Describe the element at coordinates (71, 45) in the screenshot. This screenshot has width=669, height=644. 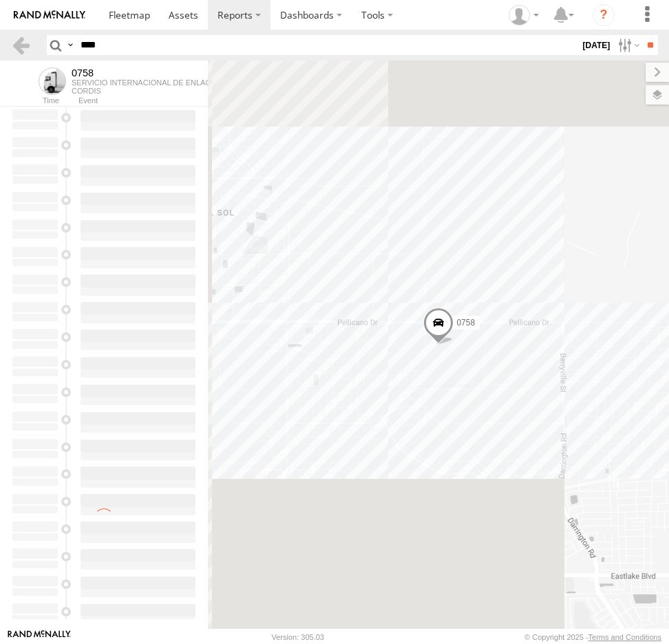
I see `label: Search Query` at that location.